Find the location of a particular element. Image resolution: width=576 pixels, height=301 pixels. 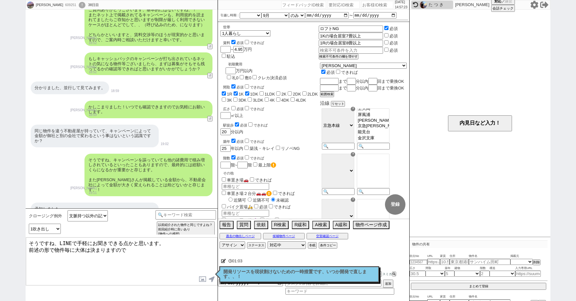

label: 近隣可 is located at coordinates (236, 200).